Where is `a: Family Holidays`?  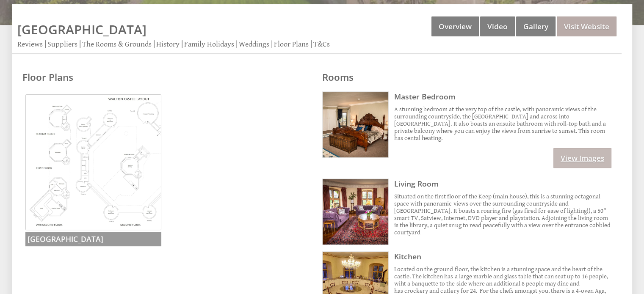 a: Family Holidays is located at coordinates (210, 44).